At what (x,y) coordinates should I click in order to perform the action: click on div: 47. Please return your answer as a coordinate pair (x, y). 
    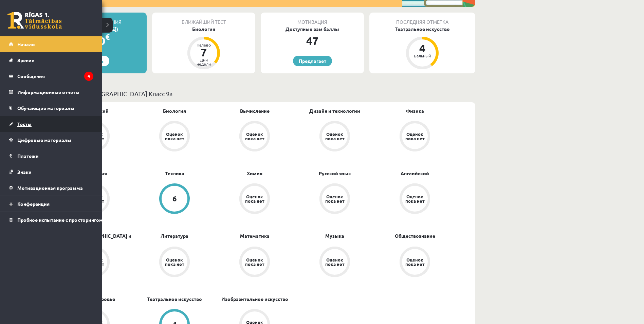
    Looking at the image, I should click on (312, 41).